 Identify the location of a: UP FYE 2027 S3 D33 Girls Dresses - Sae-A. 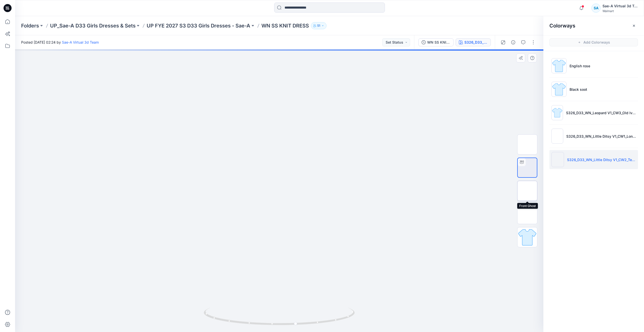
(198, 26).